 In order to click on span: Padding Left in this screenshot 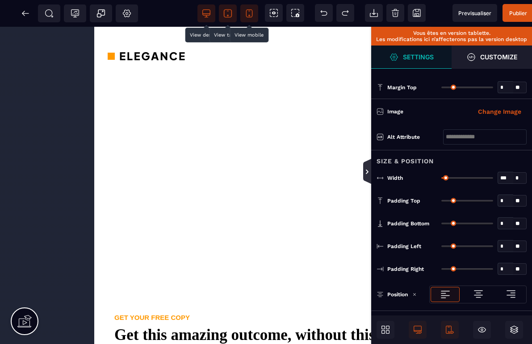, I will do `click(404, 247)`.